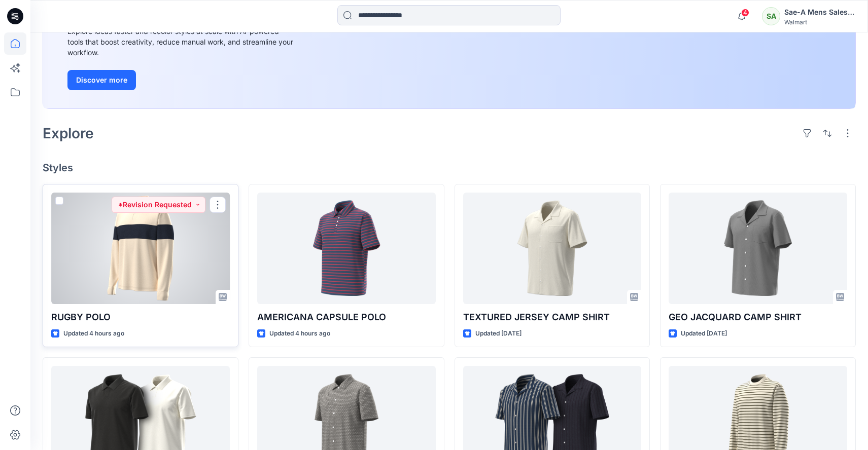 This screenshot has width=868, height=450. What do you see at coordinates (182, 80) in the screenshot?
I see `a: Discover more` at bounding box center [182, 80].